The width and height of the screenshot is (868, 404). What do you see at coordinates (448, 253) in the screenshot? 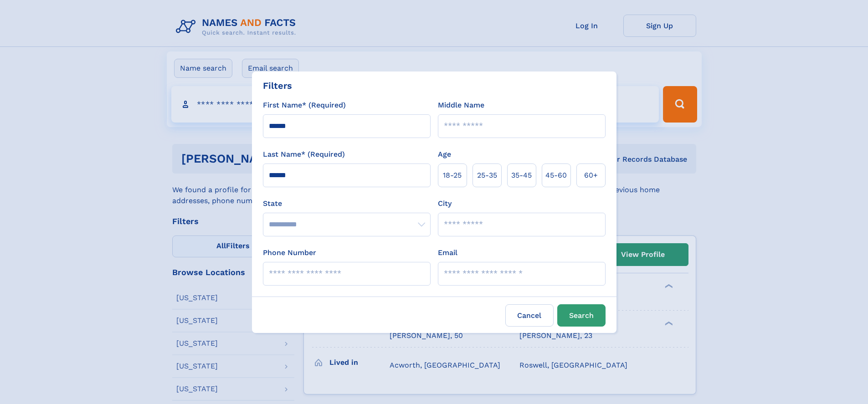
I see `label: Email` at bounding box center [448, 253].